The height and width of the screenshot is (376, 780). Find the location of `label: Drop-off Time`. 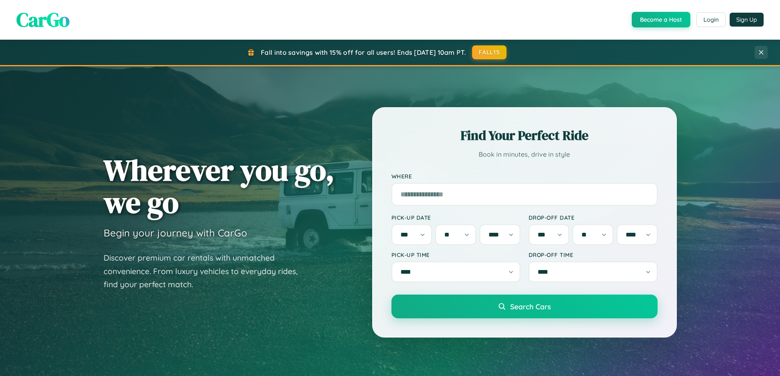

label: Drop-off Time is located at coordinates (593, 255).